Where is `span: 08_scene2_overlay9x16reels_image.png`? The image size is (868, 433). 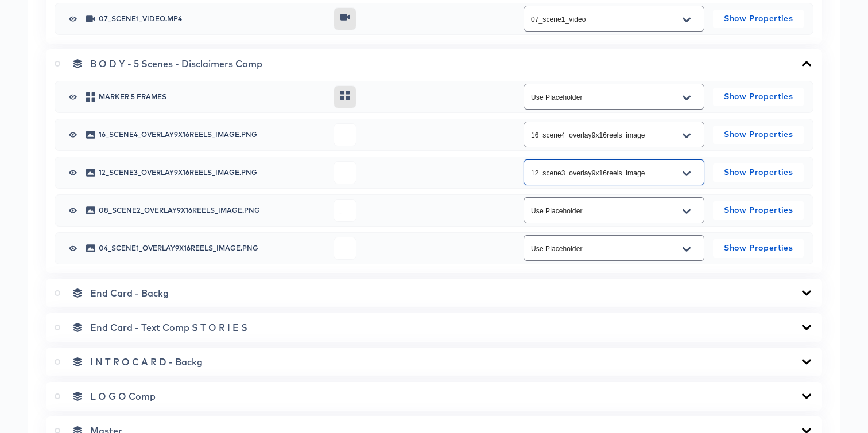 span: 08_scene2_overlay9x16reels_image.png is located at coordinates (212, 211).